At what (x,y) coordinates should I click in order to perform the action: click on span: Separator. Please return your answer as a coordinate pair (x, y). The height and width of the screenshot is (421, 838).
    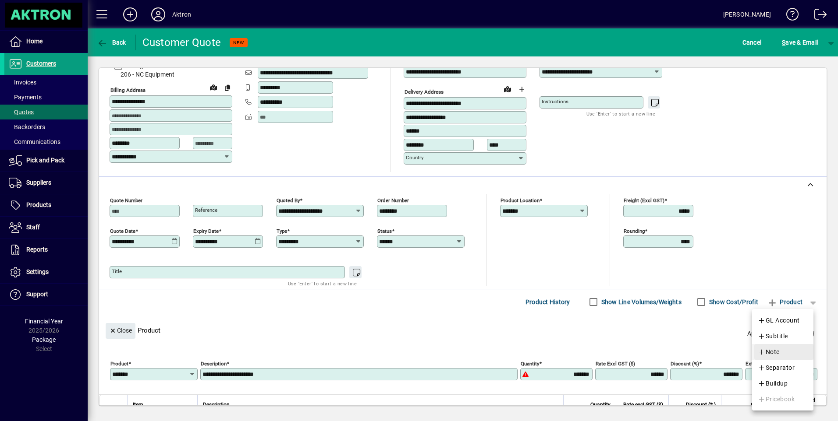
    Looking at the image, I should click on (776, 368).